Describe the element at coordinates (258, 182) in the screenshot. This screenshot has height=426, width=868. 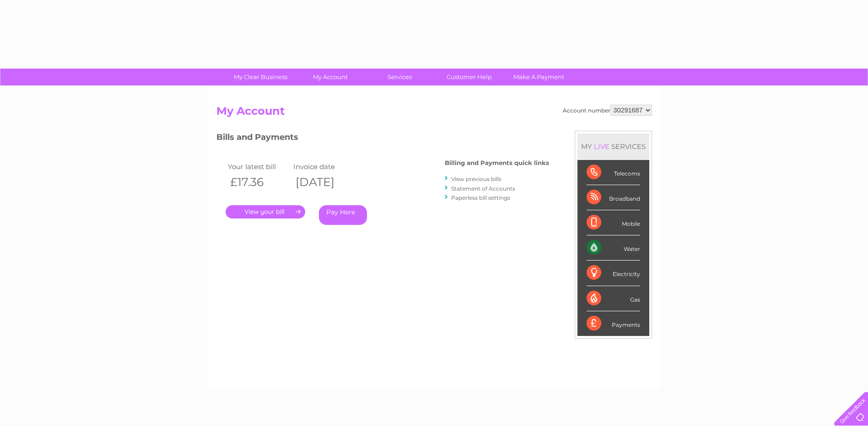
I see `th: £17.36` at that location.